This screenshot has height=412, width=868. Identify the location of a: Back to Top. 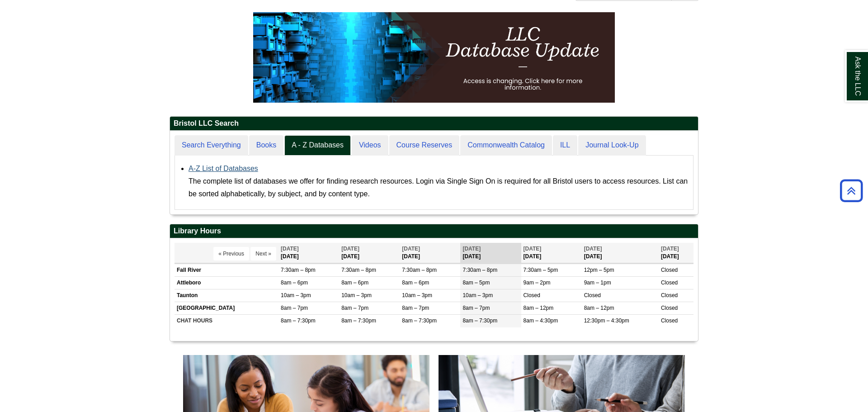
(851, 191).